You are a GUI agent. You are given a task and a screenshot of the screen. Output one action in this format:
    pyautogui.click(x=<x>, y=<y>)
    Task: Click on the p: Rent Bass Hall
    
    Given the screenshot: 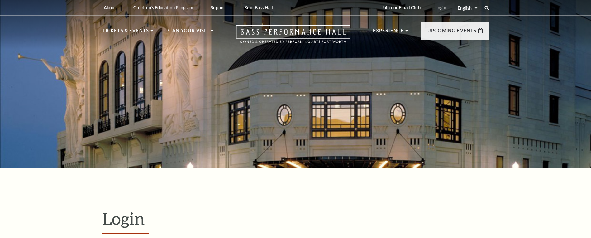 What is the action you would take?
    pyautogui.click(x=259, y=7)
    